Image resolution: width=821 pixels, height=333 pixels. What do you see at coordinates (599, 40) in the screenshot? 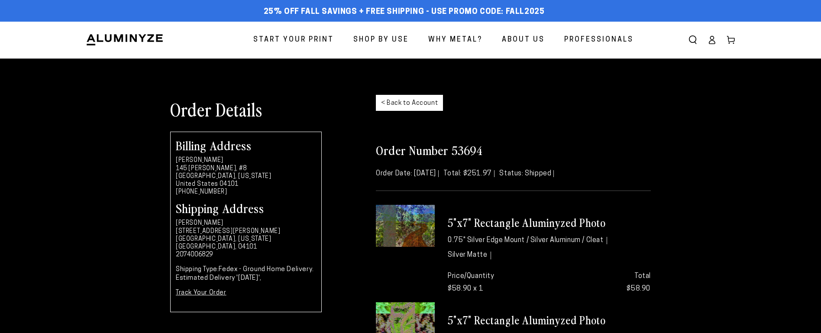
I see `a: Professionals` at bounding box center [599, 40].